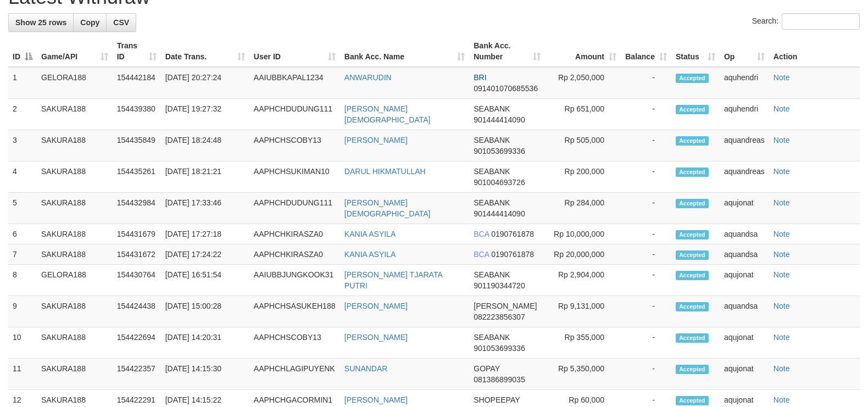 Image resolution: width=868 pixels, height=407 pixels. Describe the element at coordinates (75, 280) in the screenshot. I see `td: GELORA188` at that location.